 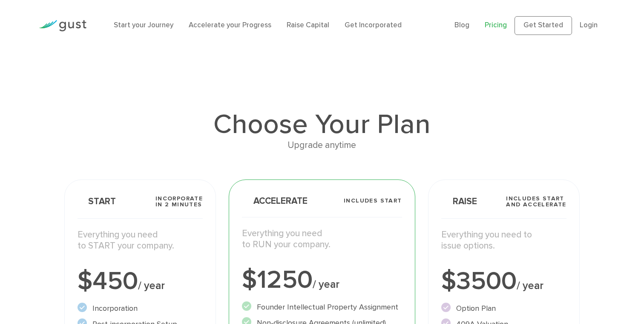 I want to click on a: Blog, so click(x=462, y=25).